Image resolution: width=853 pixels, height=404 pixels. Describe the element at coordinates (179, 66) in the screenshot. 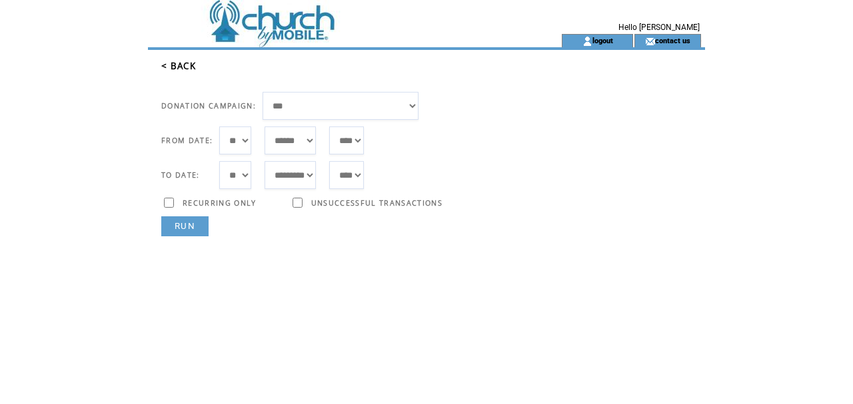

I see `a: < BACK` at that location.